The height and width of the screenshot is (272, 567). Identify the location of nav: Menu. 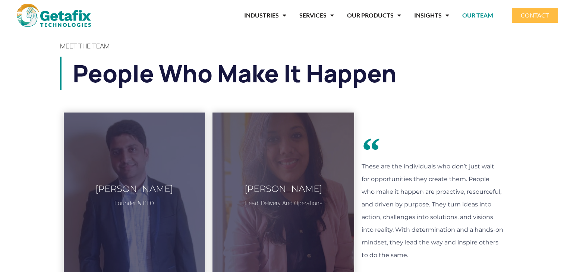
(302, 15).